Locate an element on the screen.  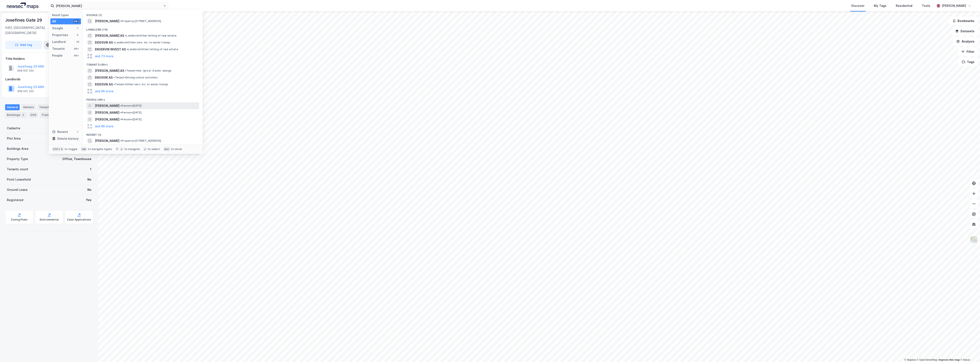
div: to close is located at coordinates (177, 150).